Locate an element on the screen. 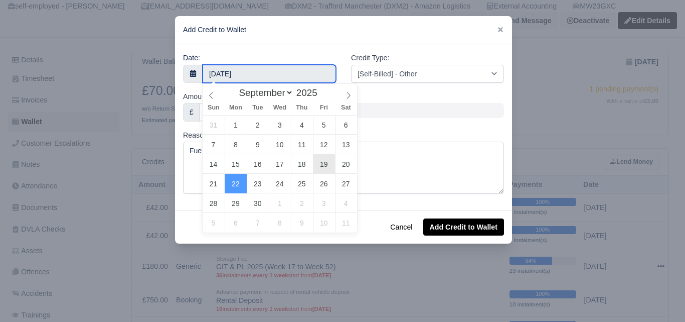 This screenshot has height=322, width=685. input: Year is located at coordinates (309, 93).